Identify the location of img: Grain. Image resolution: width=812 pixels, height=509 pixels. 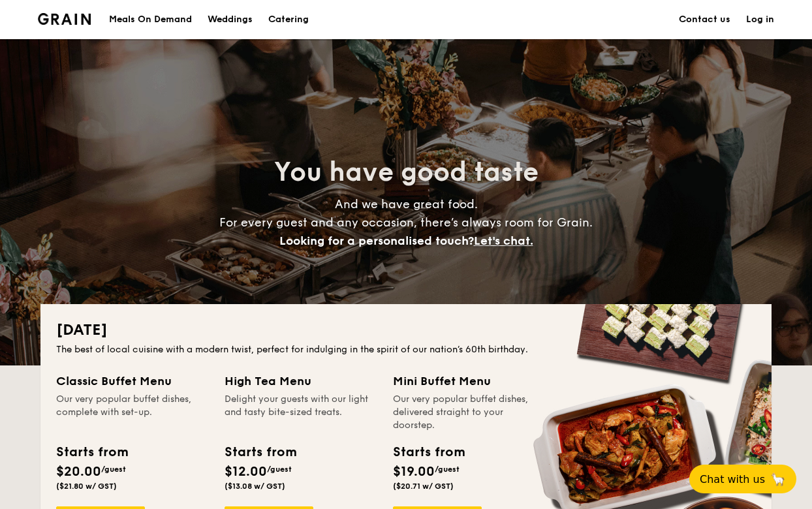
(64, 19).